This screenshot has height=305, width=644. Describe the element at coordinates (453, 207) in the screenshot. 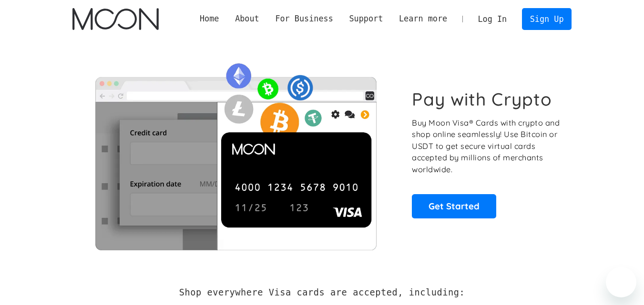

I see `a: Get Started` at that location.